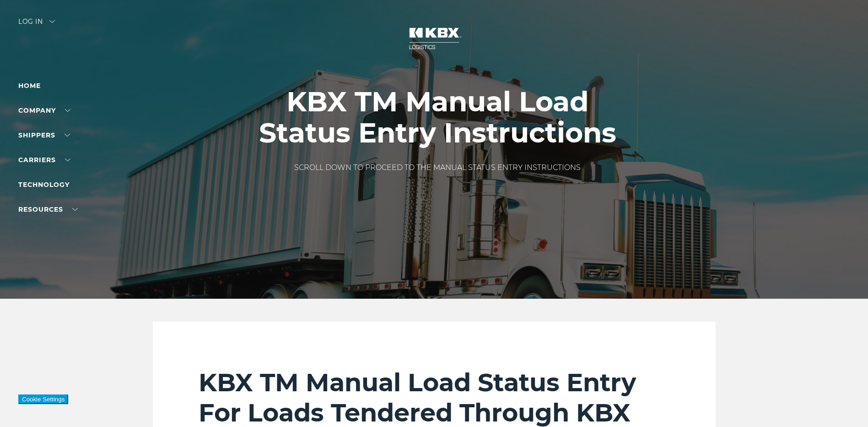 This screenshot has height=427, width=868. I want to click on a: SHIPPERS, so click(44, 135).